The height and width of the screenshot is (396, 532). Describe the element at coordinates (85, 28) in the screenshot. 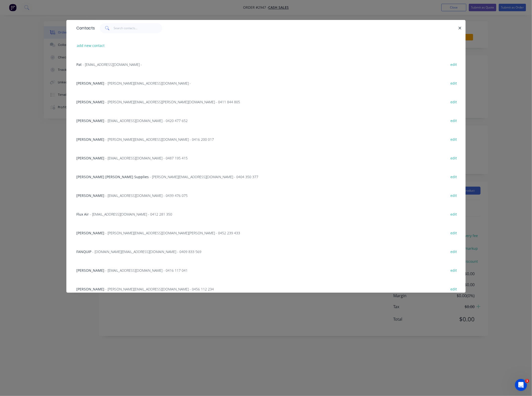

I see `div: Contacts` at that location.